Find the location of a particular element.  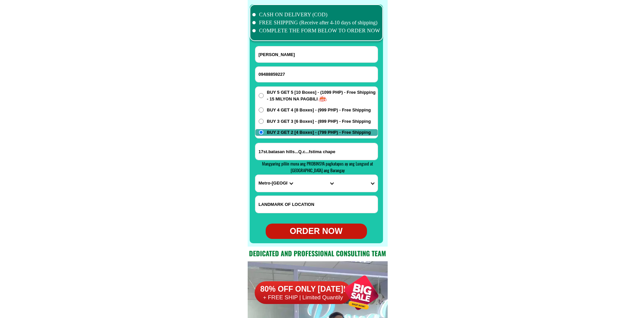

select: Select province is located at coordinates (276, 183).